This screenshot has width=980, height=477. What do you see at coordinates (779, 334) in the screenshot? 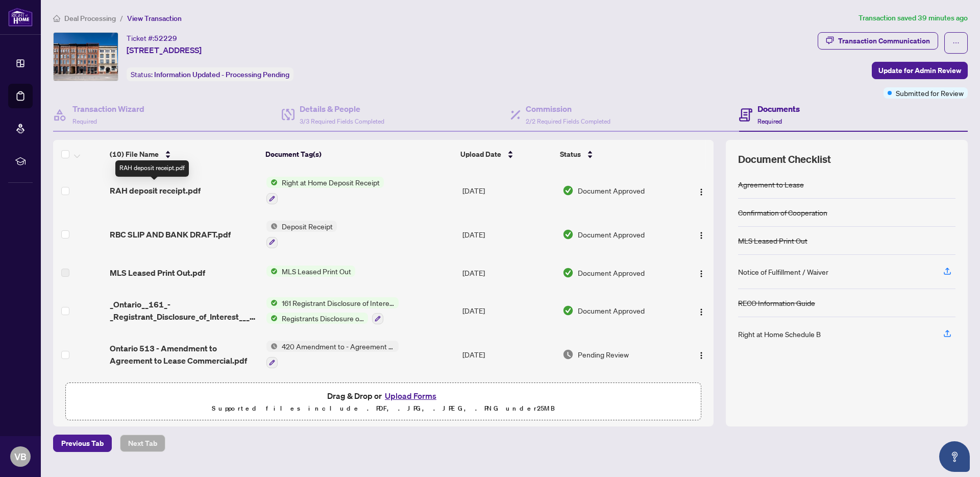
I see `div: Right at Home Schedule B` at bounding box center [779, 334].